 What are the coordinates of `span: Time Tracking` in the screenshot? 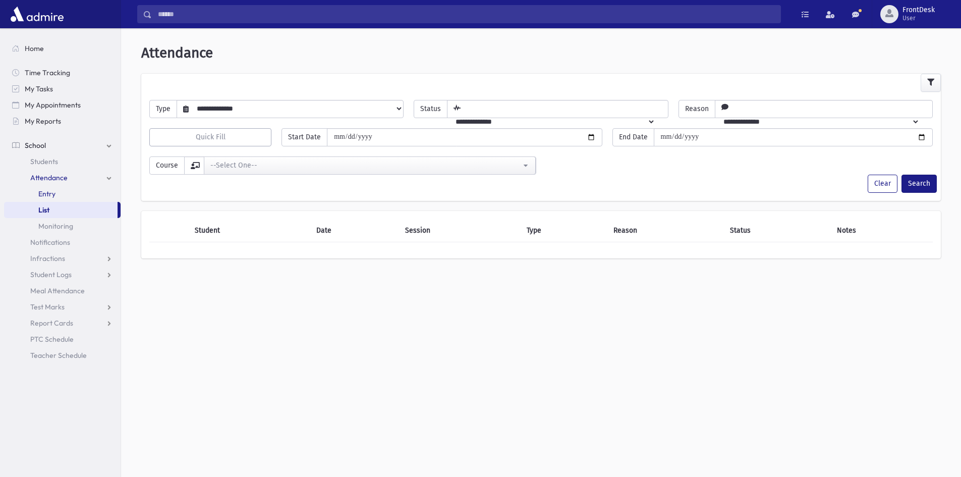 It's located at (47, 73).